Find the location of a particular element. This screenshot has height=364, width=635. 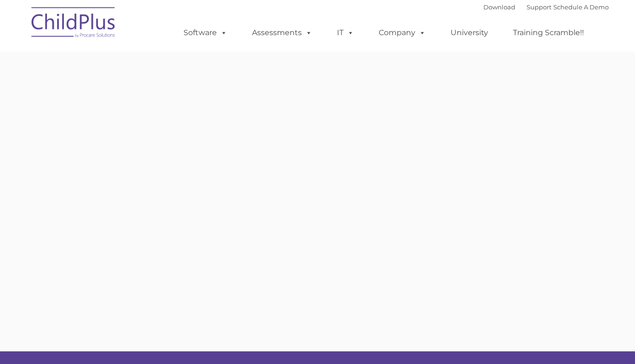

a: Support is located at coordinates (539, 7).